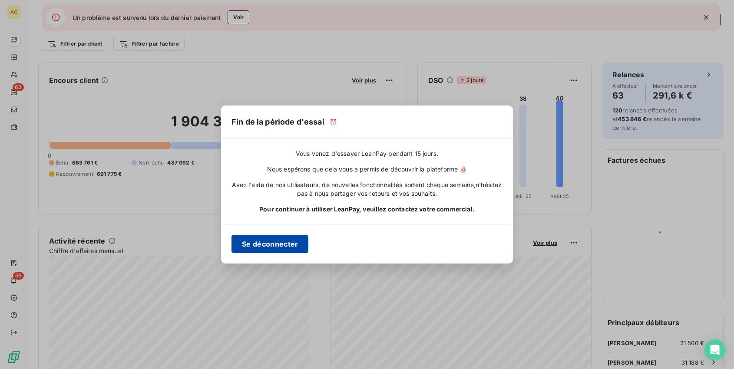 The image size is (734, 369). I want to click on div: Open Intercom Messenger, so click(715, 350).